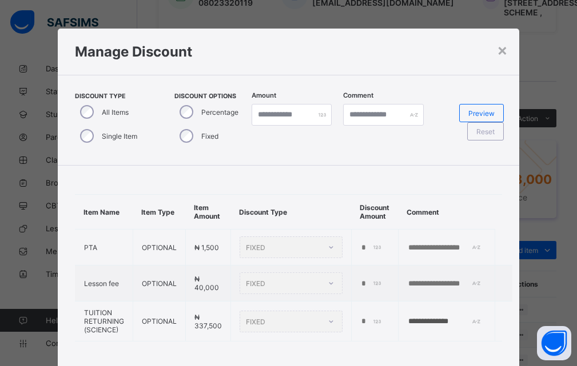 This screenshot has height=366, width=577. What do you see at coordinates (554, 343) in the screenshot?
I see `button: Open asap` at bounding box center [554, 343].